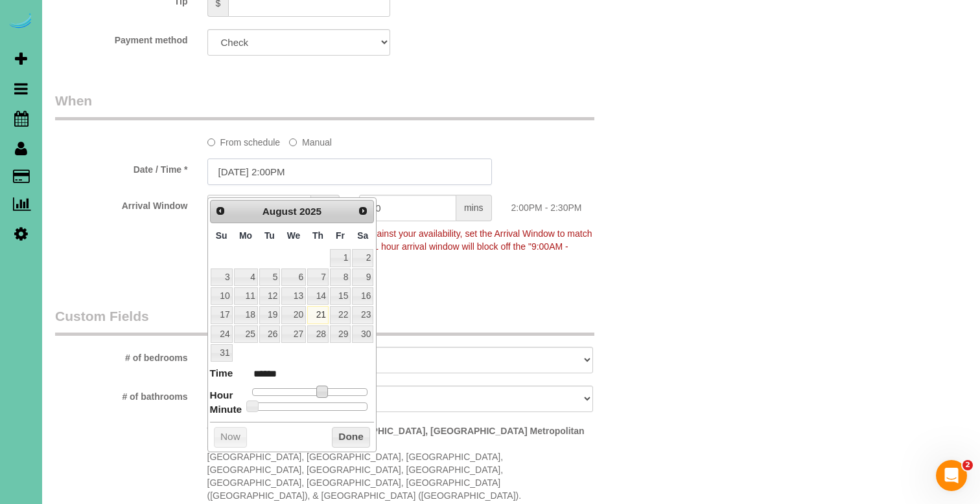  I want to click on a: 26, so click(270, 334).